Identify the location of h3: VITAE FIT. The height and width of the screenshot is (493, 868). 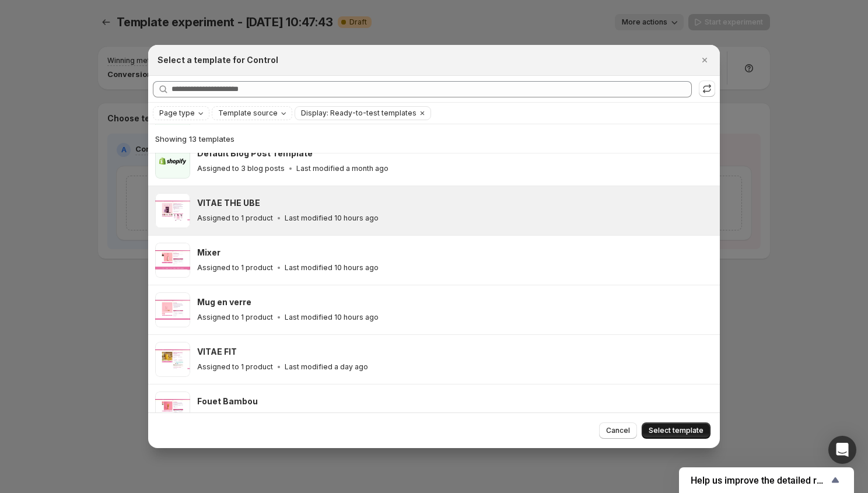
(217, 352).